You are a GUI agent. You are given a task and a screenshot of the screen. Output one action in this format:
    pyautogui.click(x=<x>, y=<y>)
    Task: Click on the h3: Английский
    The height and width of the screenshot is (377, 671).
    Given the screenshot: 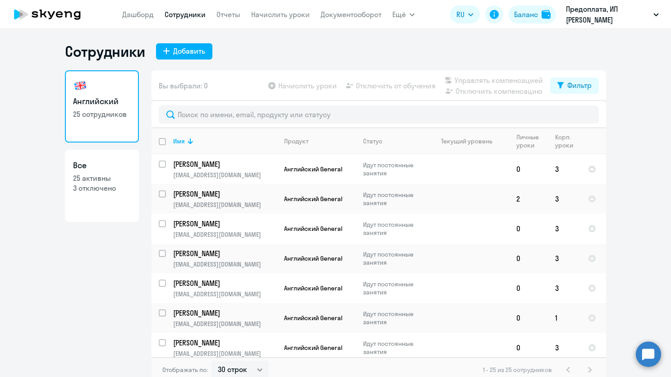 What is the action you would take?
    pyautogui.click(x=102, y=102)
    